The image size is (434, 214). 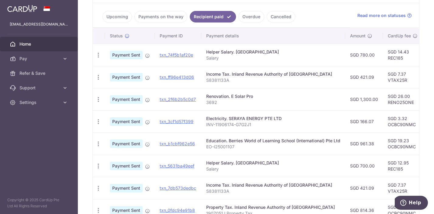 What do you see at coordinates (403, 144) in the screenshot?
I see `td: SGD 19.23 OCBC90NMC` at bounding box center [403, 144].